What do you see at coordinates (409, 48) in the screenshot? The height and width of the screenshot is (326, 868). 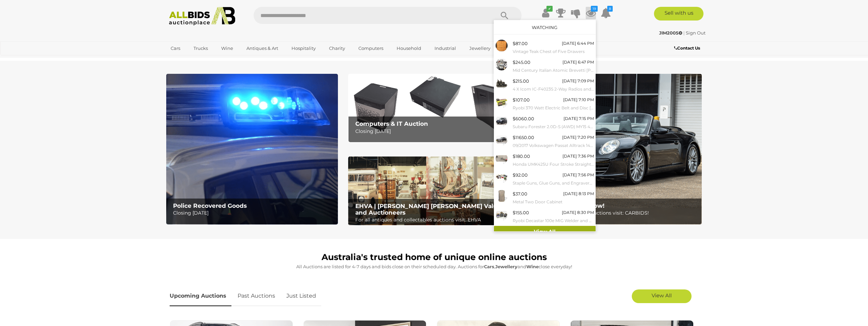 I see `a: Household` at bounding box center [409, 48].